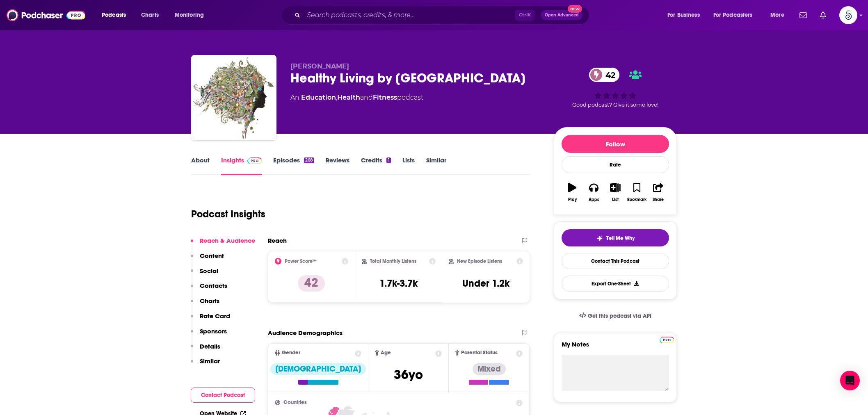 The image size is (868, 415). Describe the element at coordinates (616, 284) in the screenshot. I see `button: Export One-Sheet` at that location.